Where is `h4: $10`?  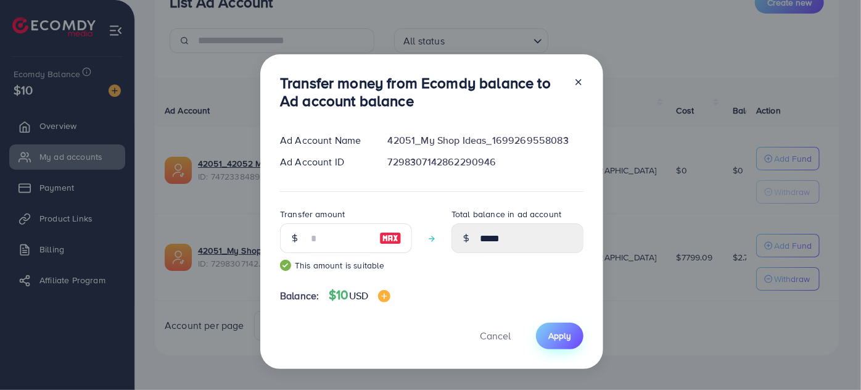
h4: $10 is located at coordinates (359, 295).